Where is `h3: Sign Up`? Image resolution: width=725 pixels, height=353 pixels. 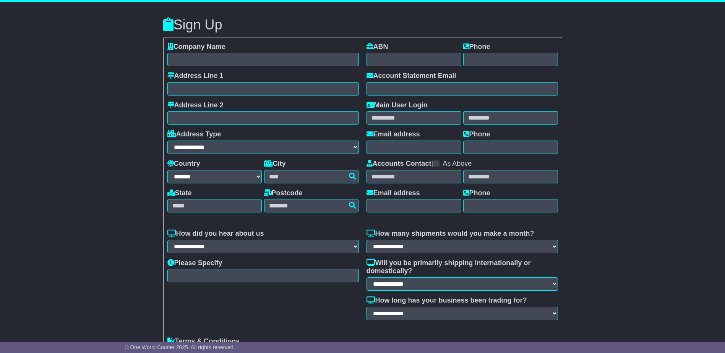 h3: Sign Up is located at coordinates (363, 25).